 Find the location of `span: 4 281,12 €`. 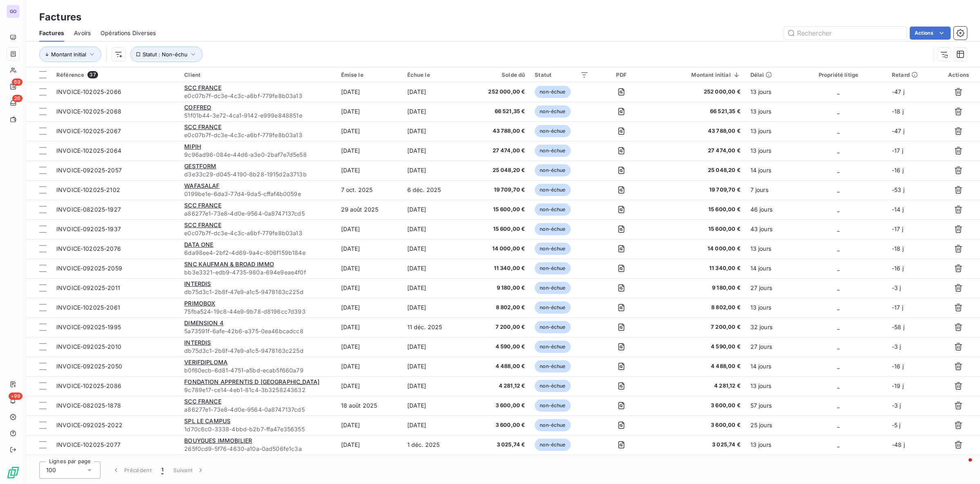

span: 4 281,12 € is located at coordinates (497, 386).